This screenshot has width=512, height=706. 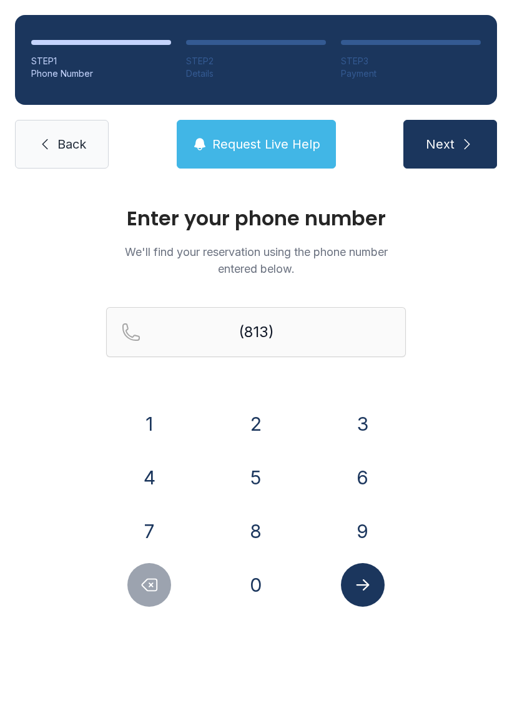 I want to click on button: 0, so click(x=256, y=585).